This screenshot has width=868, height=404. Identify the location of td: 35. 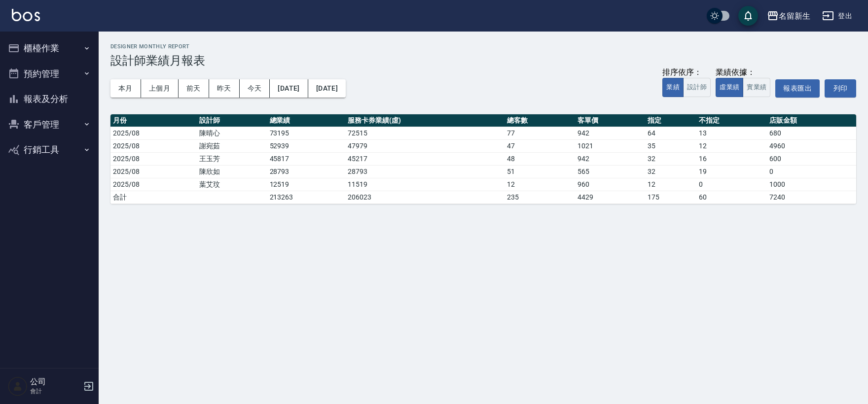
(671, 146).